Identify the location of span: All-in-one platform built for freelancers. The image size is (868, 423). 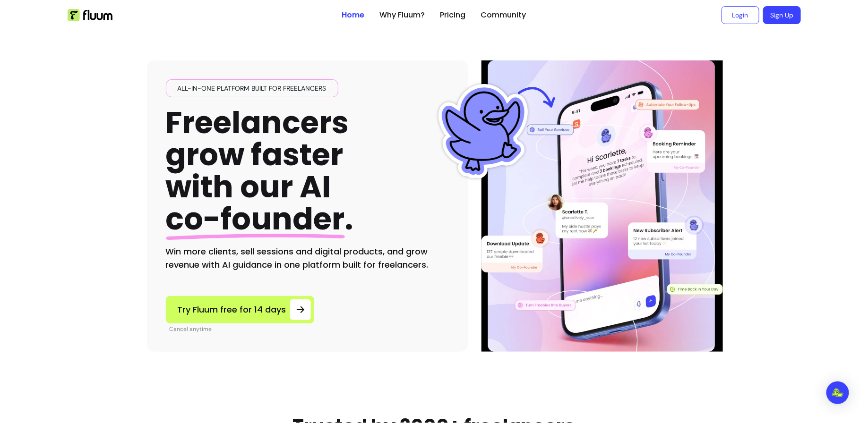
(252, 88).